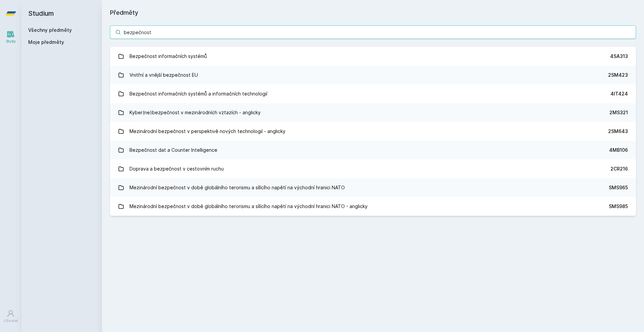 This screenshot has width=644, height=332. I want to click on div: 2SM423, so click(618, 75).